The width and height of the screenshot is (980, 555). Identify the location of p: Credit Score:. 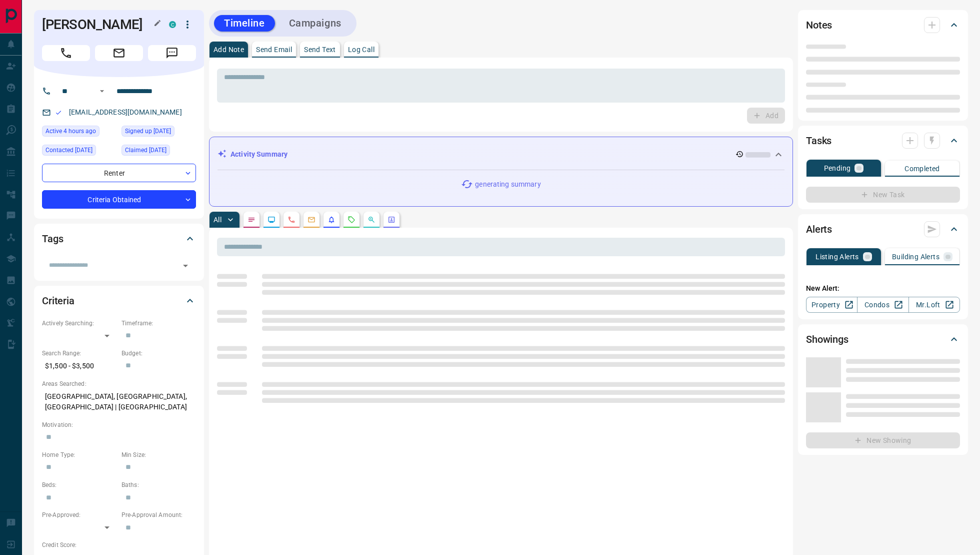
(119, 545).